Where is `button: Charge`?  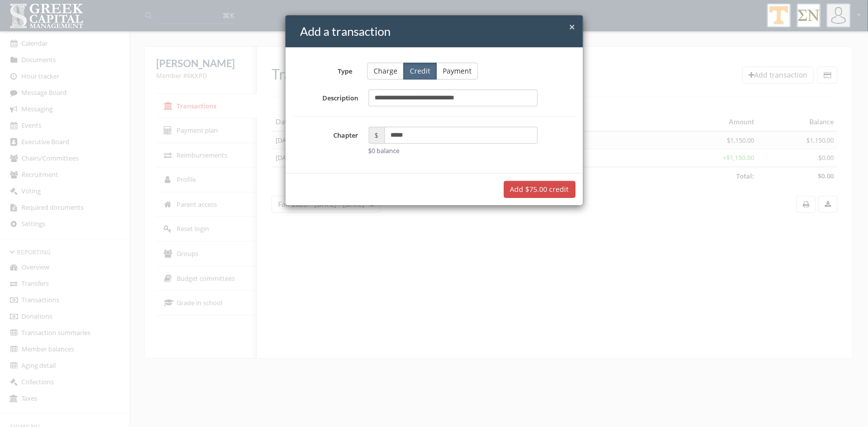
button: Charge is located at coordinates (386, 71).